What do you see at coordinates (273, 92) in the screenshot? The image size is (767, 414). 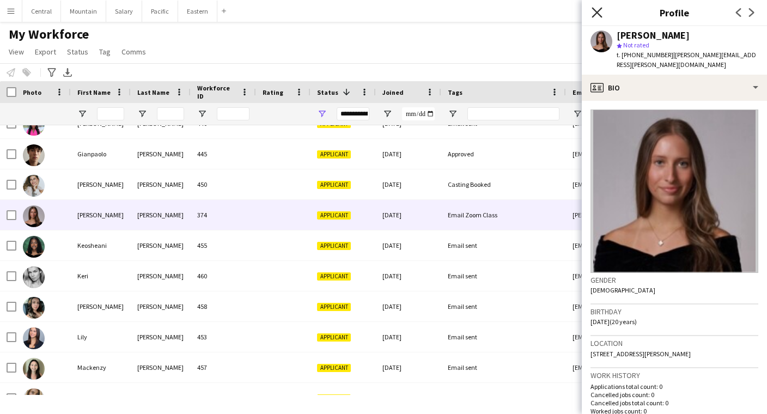 I see `span: Rating` at bounding box center [273, 92].